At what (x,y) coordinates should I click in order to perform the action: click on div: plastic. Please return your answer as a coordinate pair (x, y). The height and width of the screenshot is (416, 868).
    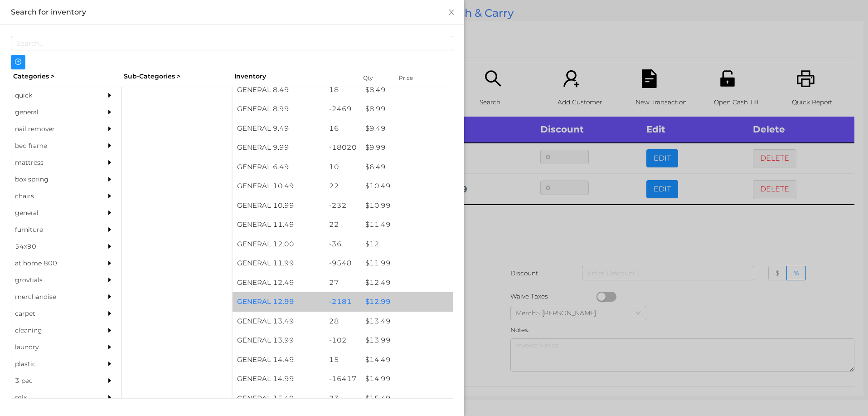
    Looking at the image, I should click on (53, 364).